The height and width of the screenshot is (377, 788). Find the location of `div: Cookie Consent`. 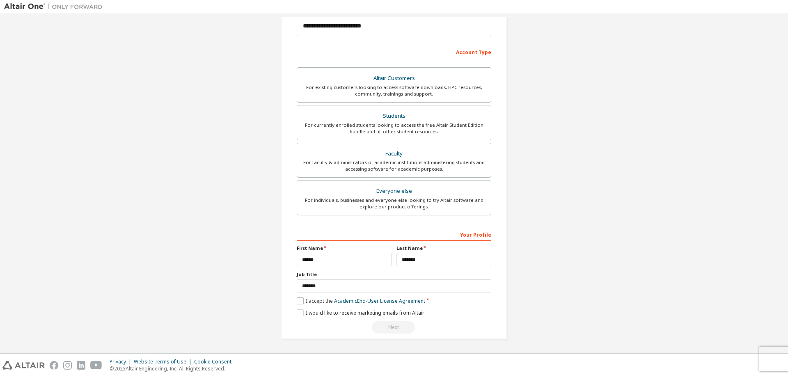

div: Cookie Consent is located at coordinates (215, 362).